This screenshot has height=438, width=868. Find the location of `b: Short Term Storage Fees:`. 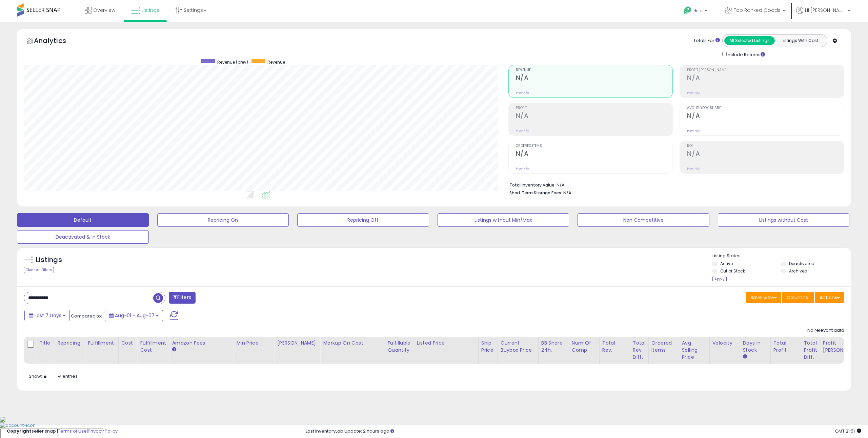

b: Short Term Storage Fees: is located at coordinates (536, 192).